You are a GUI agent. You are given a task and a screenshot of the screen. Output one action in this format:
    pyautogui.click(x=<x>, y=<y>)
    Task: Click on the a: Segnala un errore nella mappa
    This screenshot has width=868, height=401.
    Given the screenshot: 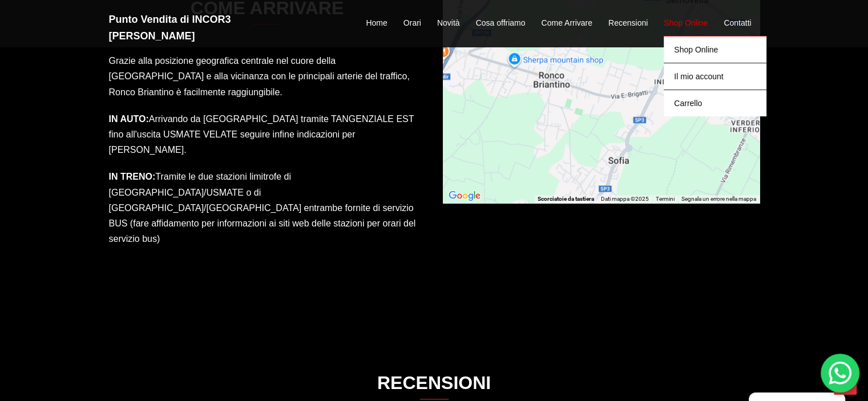 What is the action you would take?
    pyautogui.click(x=718, y=199)
    